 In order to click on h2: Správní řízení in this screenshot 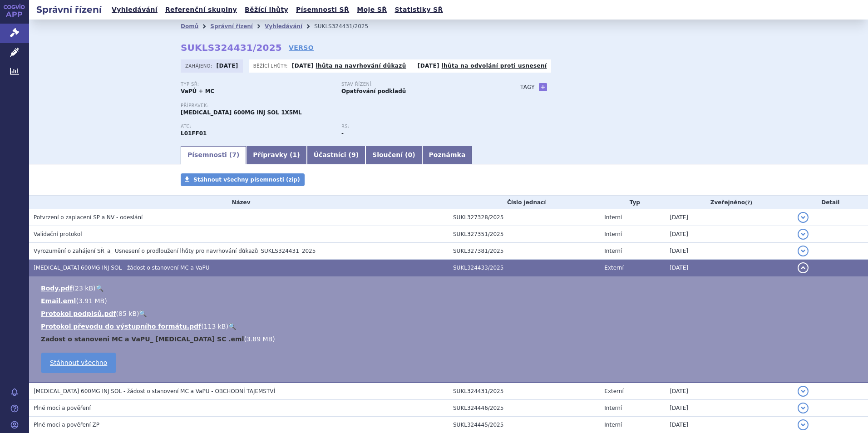, I will do `click(69, 9)`.